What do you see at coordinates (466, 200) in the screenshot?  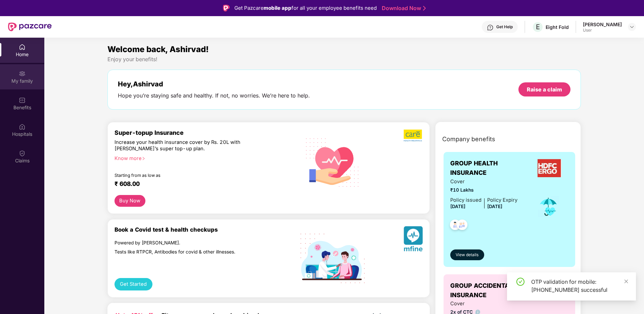 I see `div: Policy issued` at bounding box center [466, 200].